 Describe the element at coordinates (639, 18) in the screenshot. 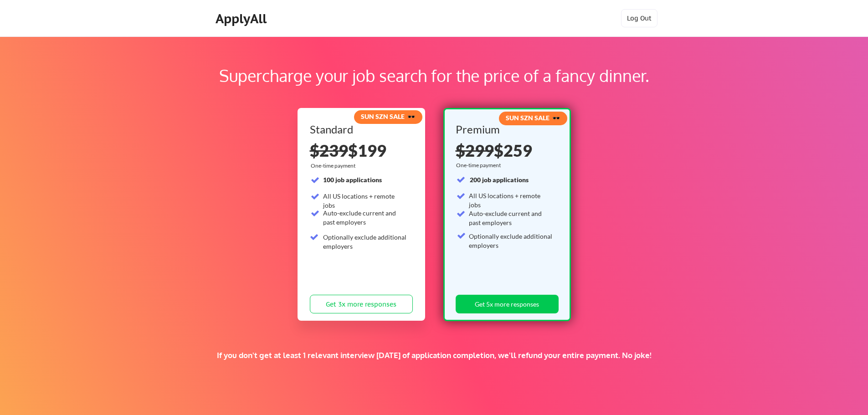

I see `button: Log Out` at that location.